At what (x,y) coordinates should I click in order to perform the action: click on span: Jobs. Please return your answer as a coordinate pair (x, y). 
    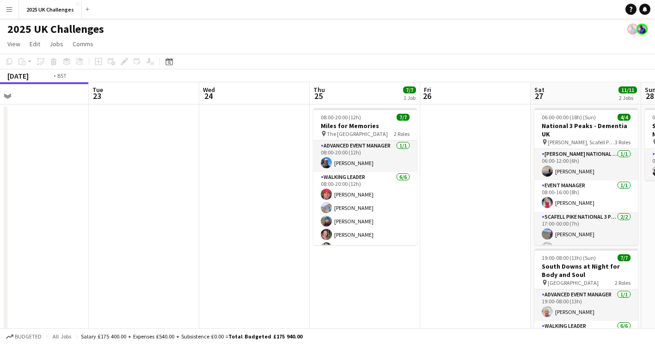
    Looking at the image, I should click on (56, 44).